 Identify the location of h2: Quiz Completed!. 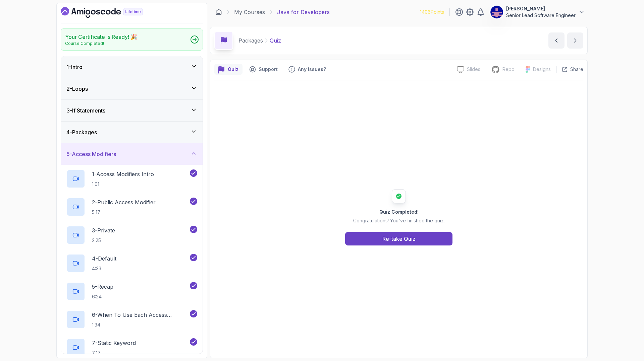
(399, 212).